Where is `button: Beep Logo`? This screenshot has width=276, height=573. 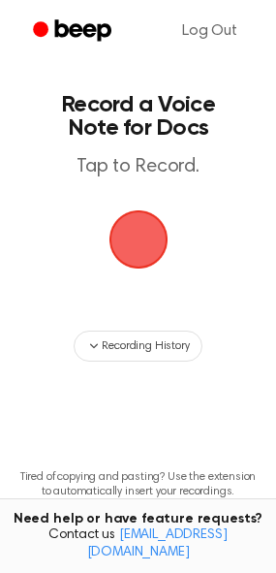
button: Beep Logo is located at coordinates (139, 239).